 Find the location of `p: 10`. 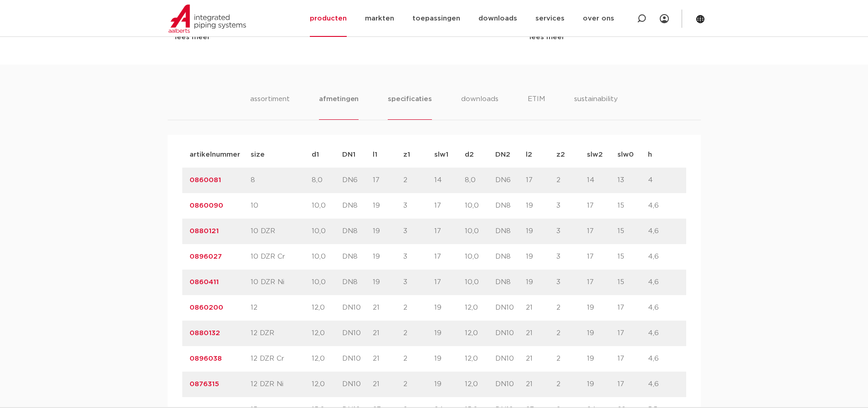

p: 10 is located at coordinates (281, 206).